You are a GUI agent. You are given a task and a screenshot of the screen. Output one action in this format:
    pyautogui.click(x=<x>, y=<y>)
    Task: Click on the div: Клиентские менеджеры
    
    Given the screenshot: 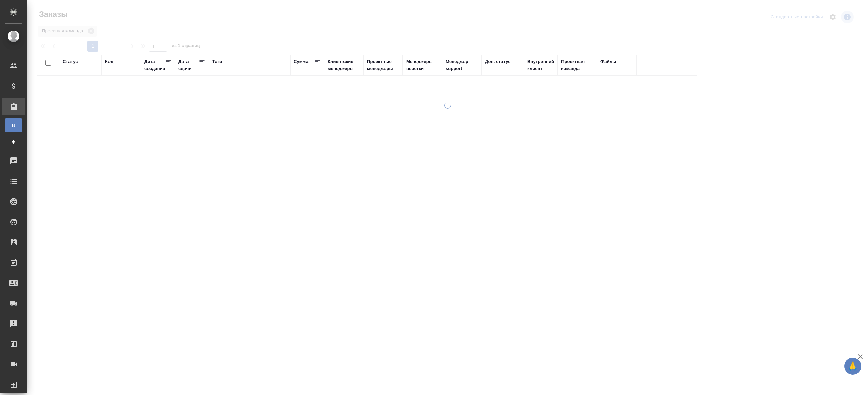 What is the action you would take?
    pyautogui.click(x=344, y=65)
    